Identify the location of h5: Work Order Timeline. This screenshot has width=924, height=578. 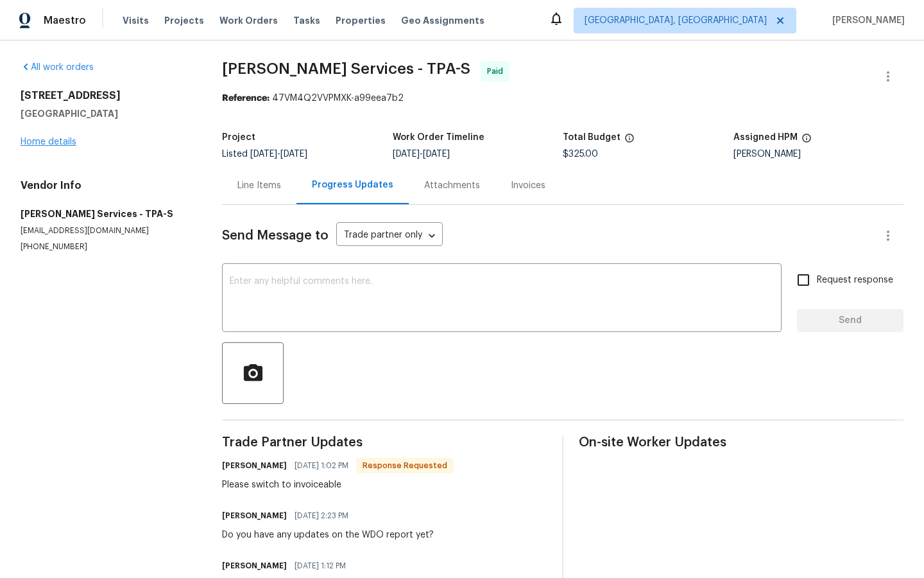
(438, 137).